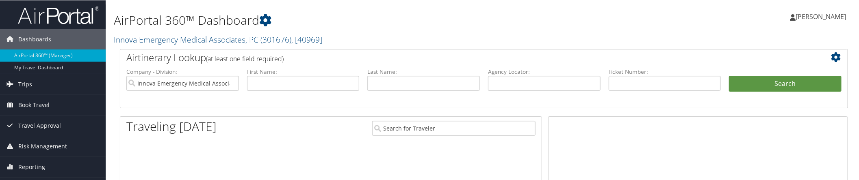 The height and width of the screenshot is (180, 859). I want to click on span: (at least one field required), so click(245, 59).